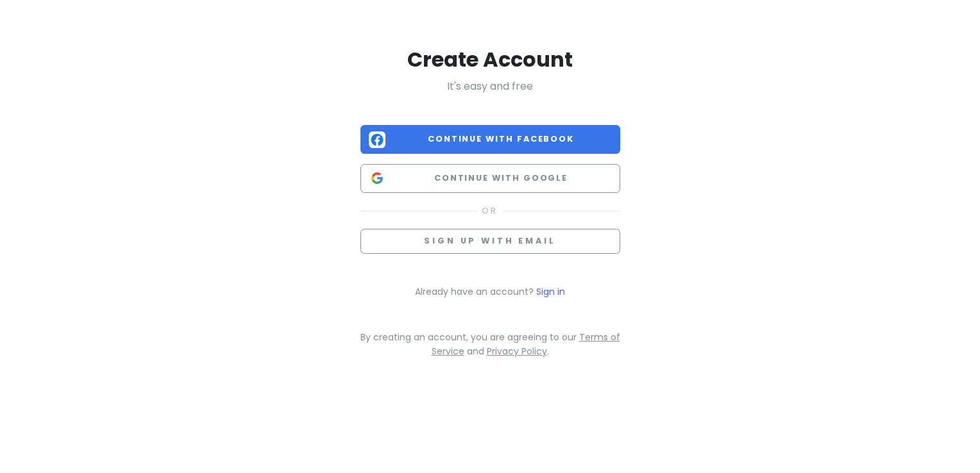 This screenshot has height=473, width=980. I want to click on p: By creating an account, you are agreeing to our and ., so click(490, 344).